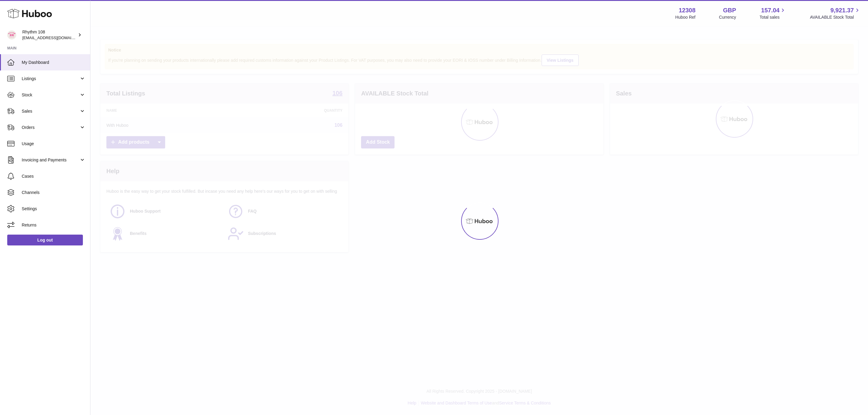 The image size is (868, 415). Describe the element at coordinates (50, 160) in the screenshot. I see `span: Invoicing and Payments` at that location.